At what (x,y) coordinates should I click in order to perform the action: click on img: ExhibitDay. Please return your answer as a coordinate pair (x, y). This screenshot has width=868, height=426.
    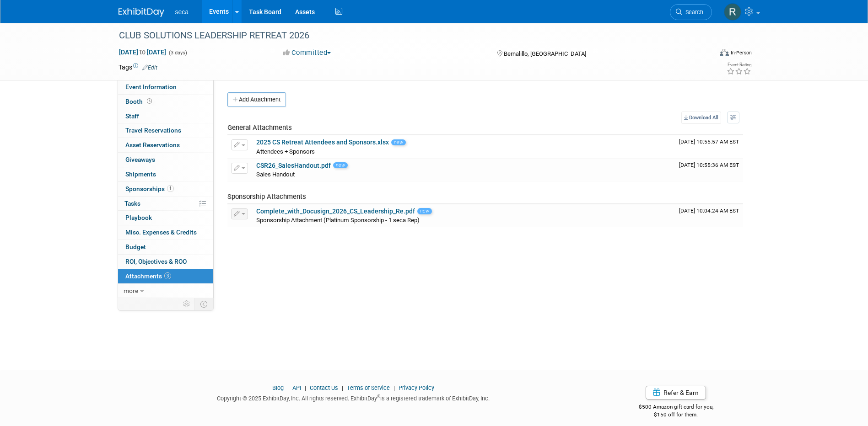
    Looking at the image, I should click on (142, 12).